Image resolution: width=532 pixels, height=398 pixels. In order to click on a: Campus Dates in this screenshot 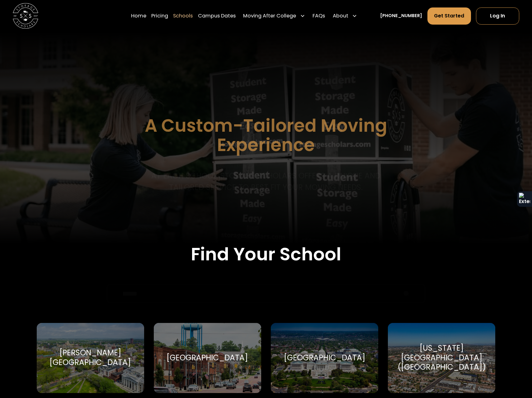, I will do `click(216, 16)`.